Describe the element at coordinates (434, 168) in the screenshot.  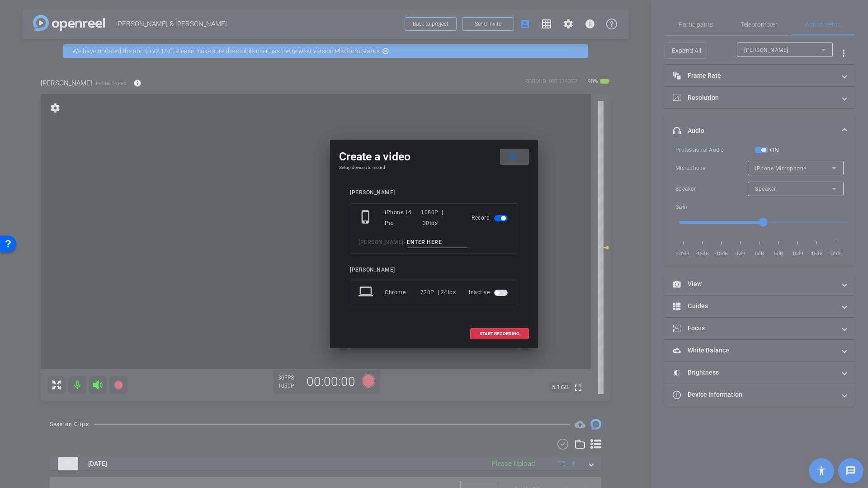
I see `h4: Setup devices to record` at that location.